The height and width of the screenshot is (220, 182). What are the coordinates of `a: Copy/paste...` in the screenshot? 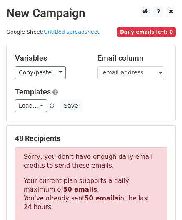 It's located at (40, 72).